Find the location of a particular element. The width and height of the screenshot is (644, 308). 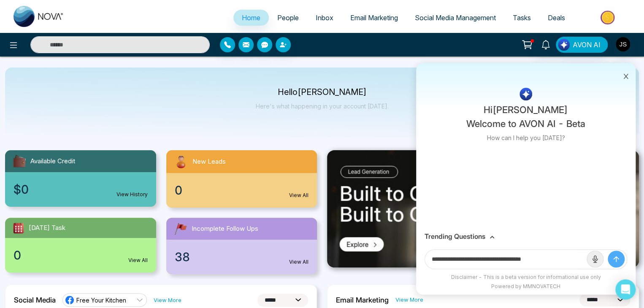

img: Lead Flow is located at coordinates (564, 45).